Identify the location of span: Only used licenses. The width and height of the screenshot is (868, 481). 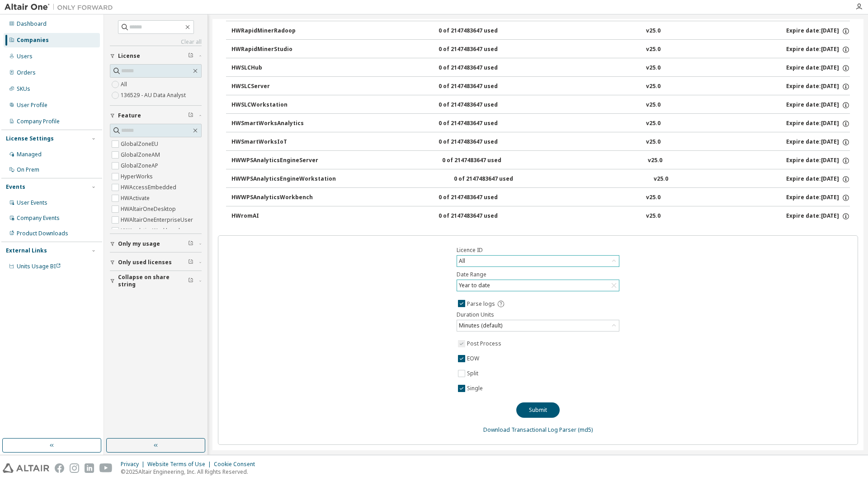
(145, 262).